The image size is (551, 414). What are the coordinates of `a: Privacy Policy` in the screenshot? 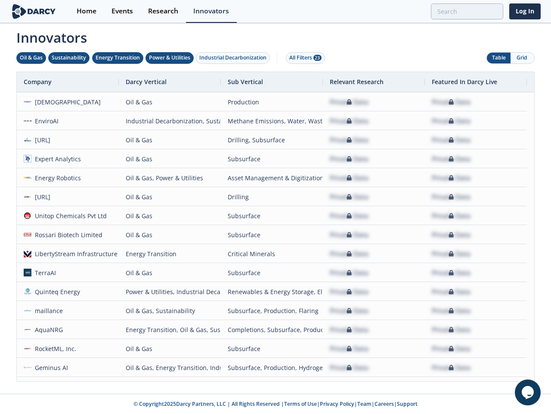 It's located at (337, 403).